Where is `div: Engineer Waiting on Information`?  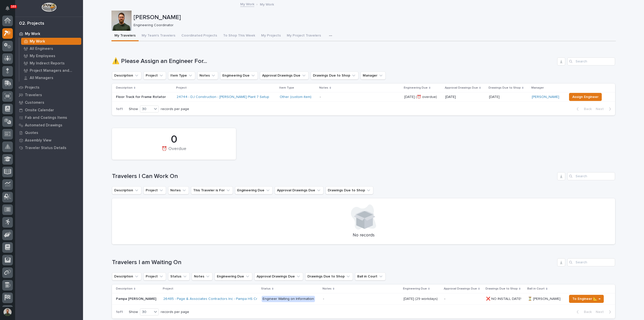
div: Engineer Waiting on Information is located at coordinates (288, 299).